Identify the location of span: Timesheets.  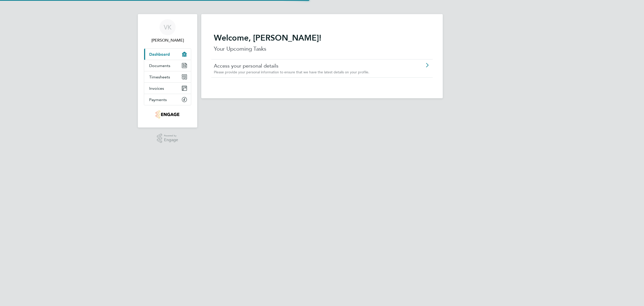
(160, 77).